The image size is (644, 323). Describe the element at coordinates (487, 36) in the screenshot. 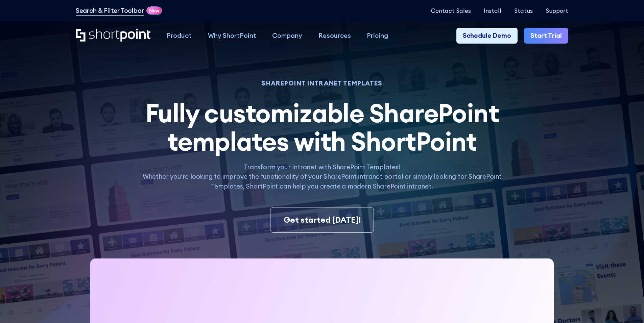

I see `a: Schedule Demo` at that location.